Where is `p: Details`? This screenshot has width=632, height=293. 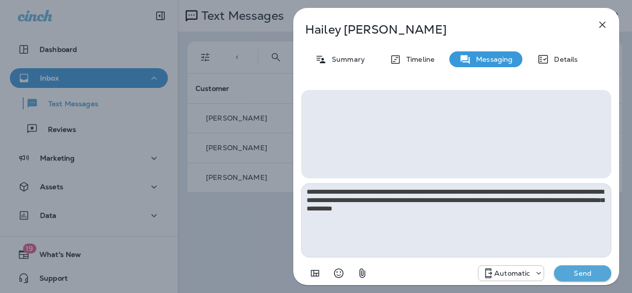 p: Details is located at coordinates (563, 59).